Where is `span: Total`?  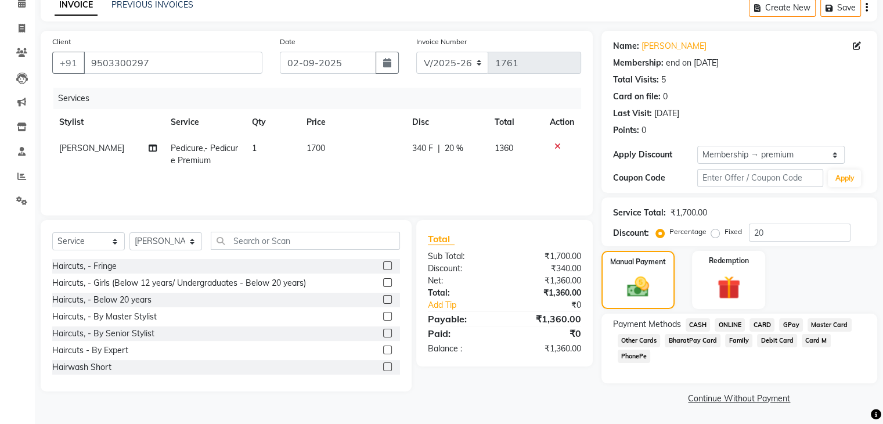
span: Total is located at coordinates (441, 239).